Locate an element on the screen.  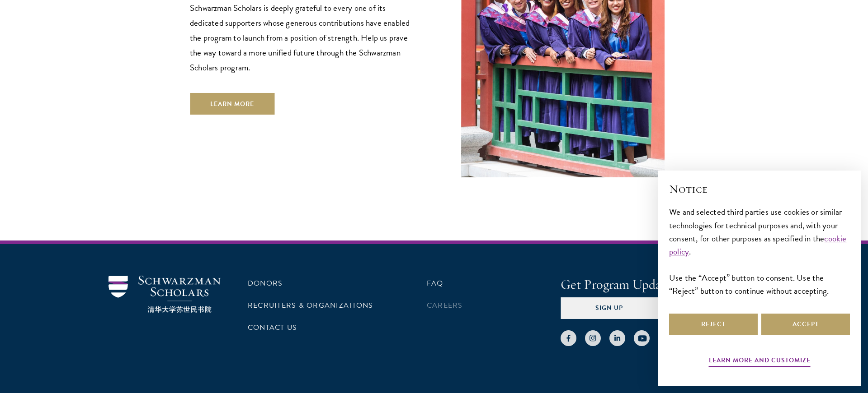
a: Learn More is located at coordinates (232, 103).